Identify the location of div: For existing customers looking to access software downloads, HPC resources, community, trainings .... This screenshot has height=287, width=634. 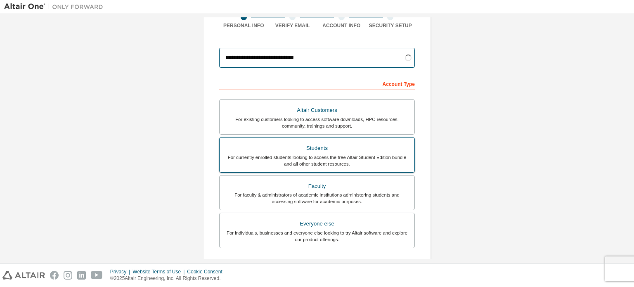
(317, 123).